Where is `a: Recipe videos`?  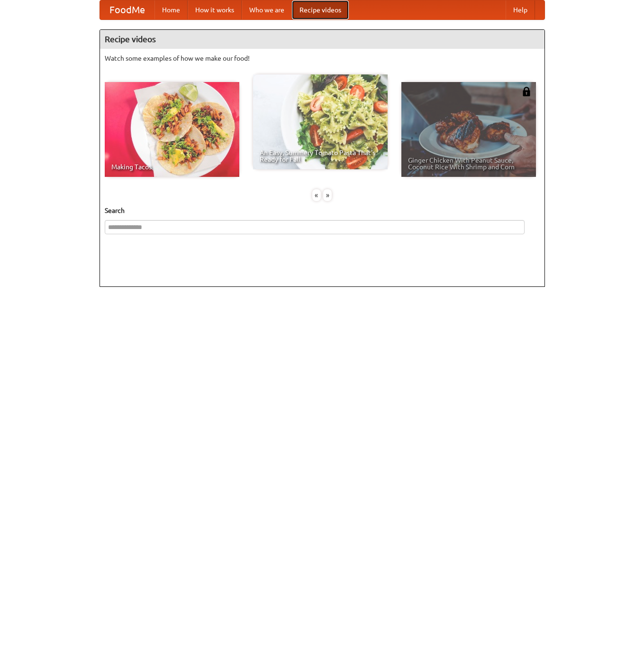
a: Recipe videos is located at coordinates (320, 10).